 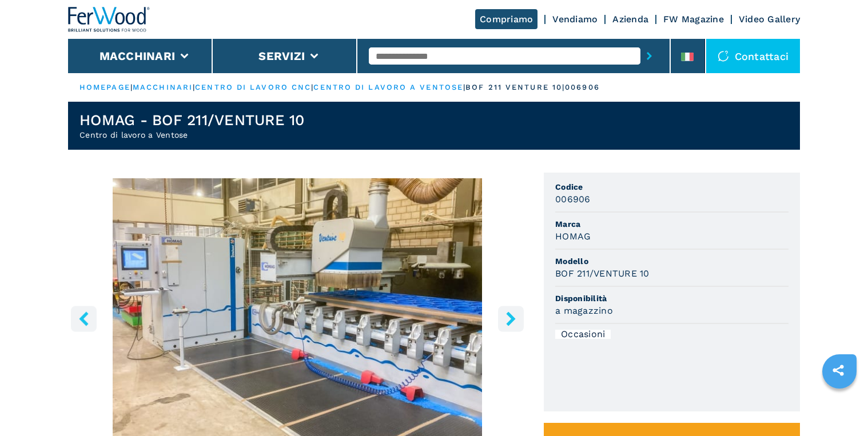 What do you see at coordinates (192, 120) in the screenshot?
I see `h1: HOMAG - BOF 211/VENTURE 10` at bounding box center [192, 120].